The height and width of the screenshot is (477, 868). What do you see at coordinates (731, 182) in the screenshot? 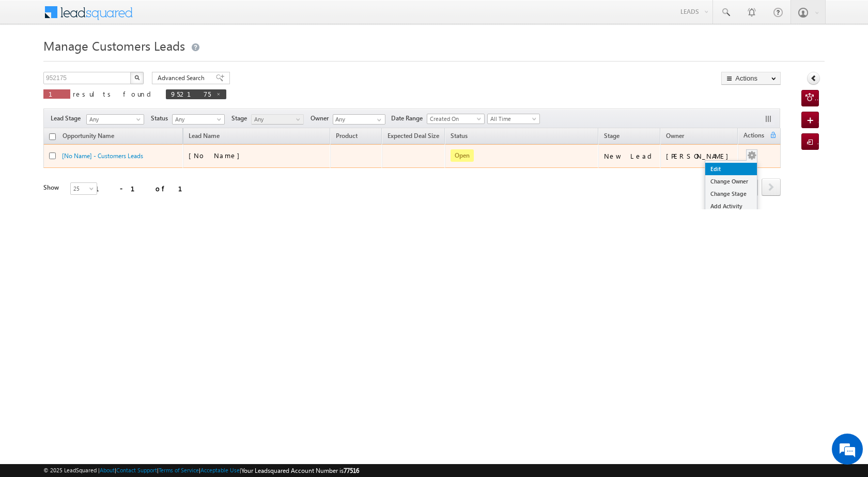
I see `a: Change Owner` at bounding box center [731, 182].